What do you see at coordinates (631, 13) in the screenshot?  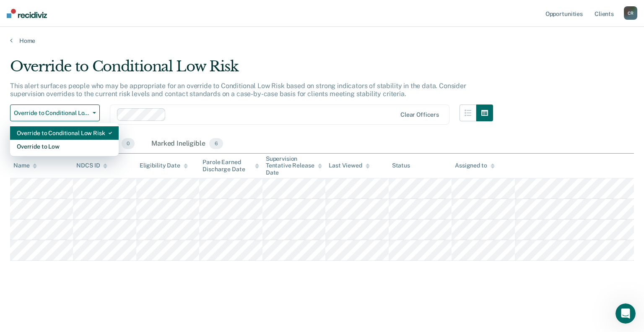 I see `button: CR` at bounding box center [631, 13].